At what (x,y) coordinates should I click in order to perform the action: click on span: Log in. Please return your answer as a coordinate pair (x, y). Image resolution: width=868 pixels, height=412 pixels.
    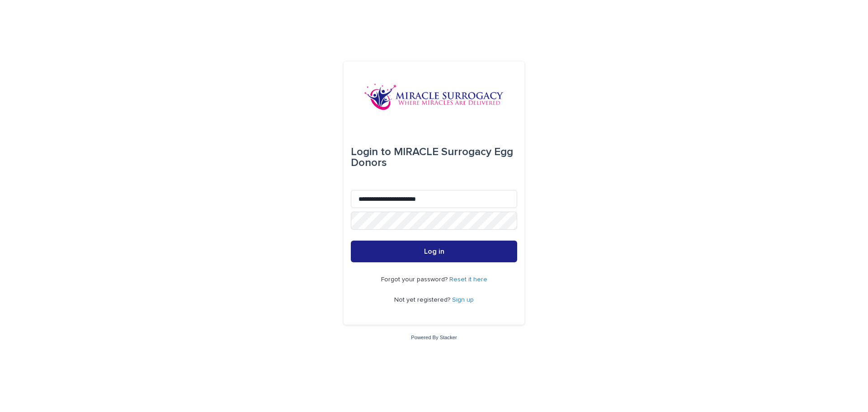
    Looking at the image, I should click on (434, 251).